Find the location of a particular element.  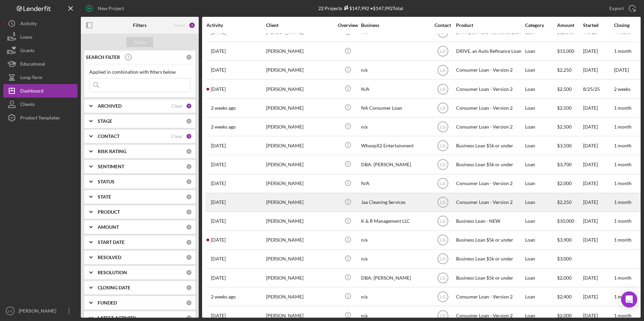

time: 2025-09-12 15:29 is located at coordinates (218, 221).